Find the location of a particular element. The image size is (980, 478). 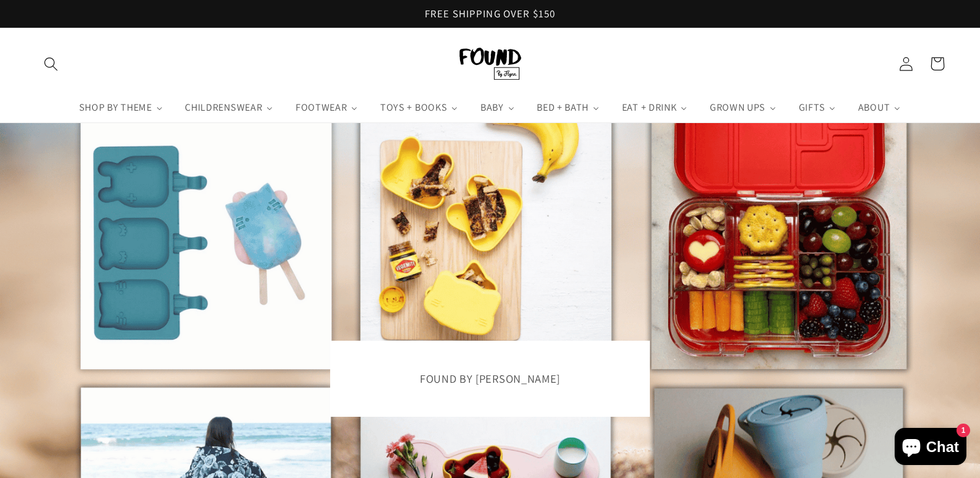

span: CHILDRENSWEAR is located at coordinates (222, 107).